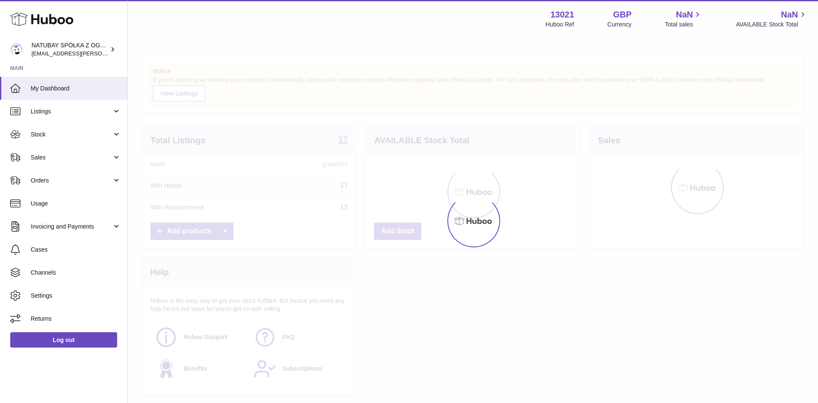  What do you see at coordinates (560, 24) in the screenshot?
I see `div: Huboo Ref` at bounding box center [560, 24].